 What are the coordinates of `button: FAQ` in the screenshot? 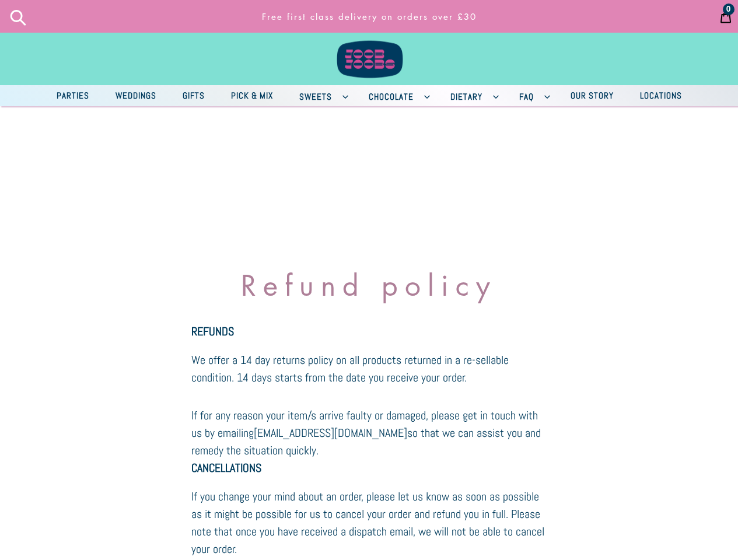 It's located at (532, 96).